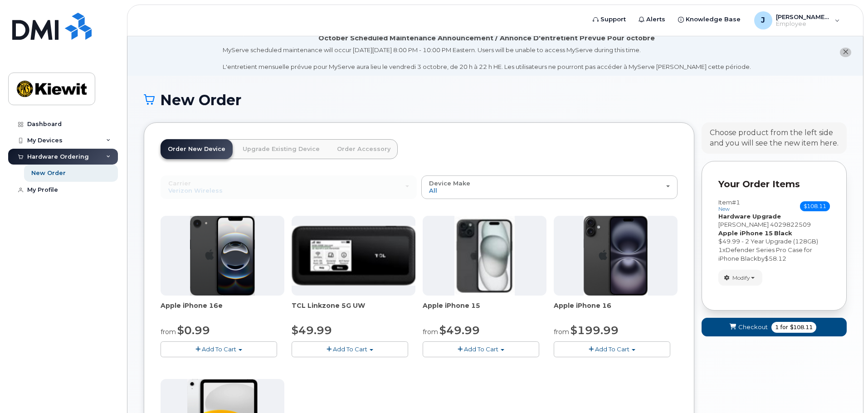 The image size is (868, 413). Describe the element at coordinates (549, 187) in the screenshot. I see `button: Device Make All` at that location.